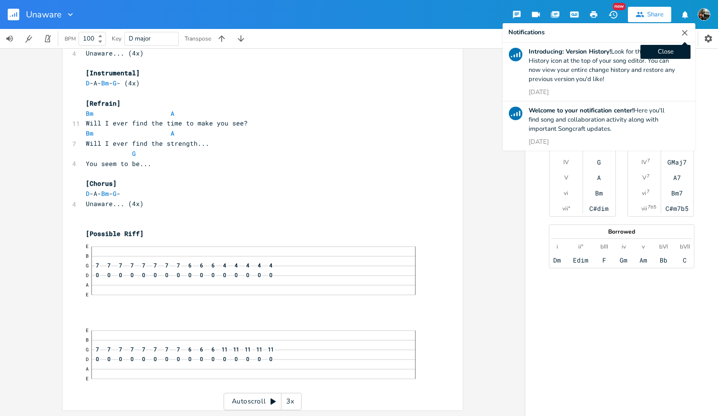 Image resolution: width=718 pixels, height=416 pixels. What do you see at coordinates (624, 246) in the screenshot?
I see `div: iv` at bounding box center [624, 246].